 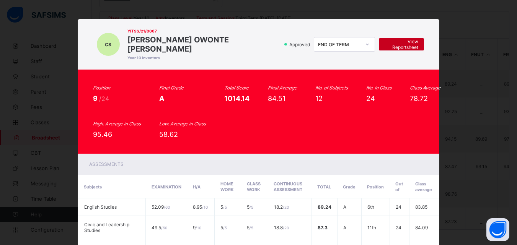 I want to click on i: Low. Average in Class, so click(x=182, y=124).